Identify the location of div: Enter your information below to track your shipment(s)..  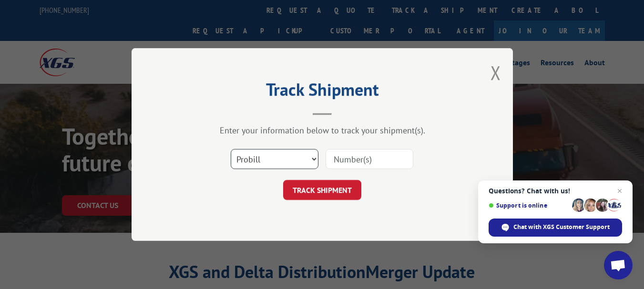
(322, 130).